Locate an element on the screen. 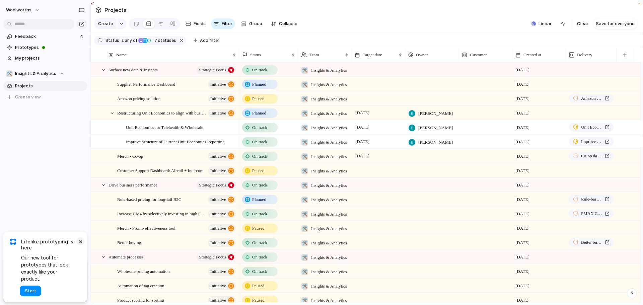 This screenshot has height=305, width=643. span: any of is located at coordinates (130, 41).